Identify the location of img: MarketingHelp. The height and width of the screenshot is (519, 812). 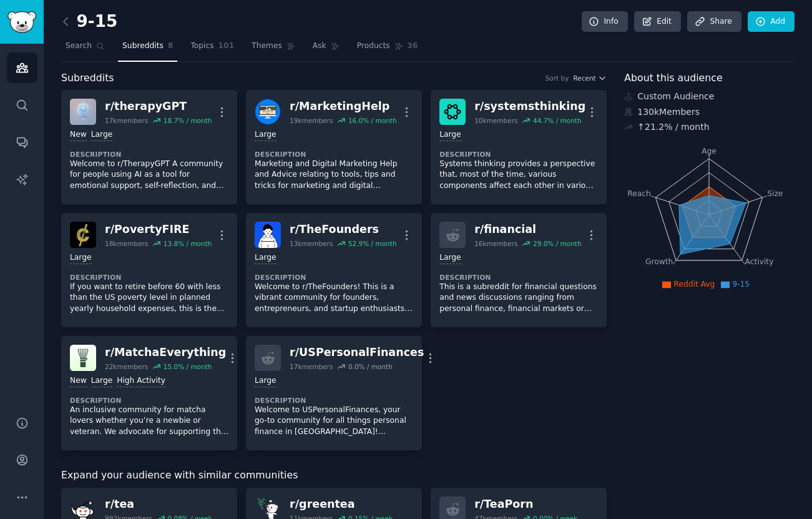
(268, 112).